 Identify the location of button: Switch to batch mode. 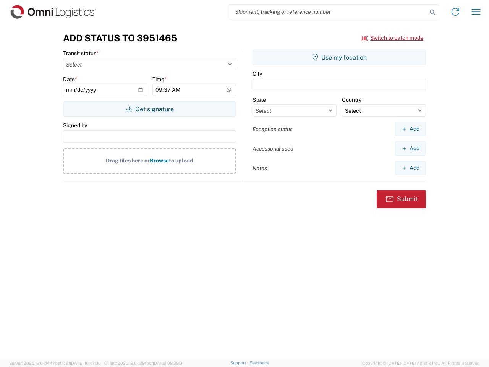
(392, 38).